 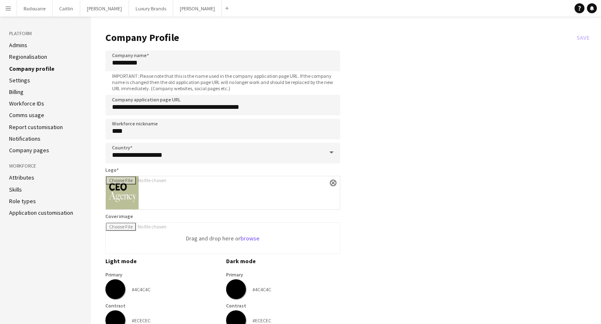 What do you see at coordinates (36, 127) in the screenshot?
I see `a: Report customisation` at bounding box center [36, 127].